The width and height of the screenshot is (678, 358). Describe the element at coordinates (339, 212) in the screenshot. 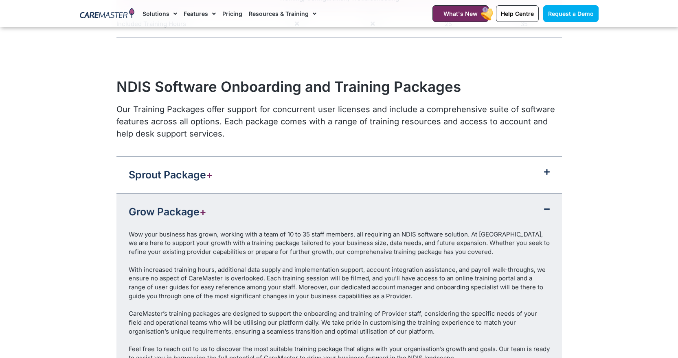

I see `div: Grow Package+` at that location.